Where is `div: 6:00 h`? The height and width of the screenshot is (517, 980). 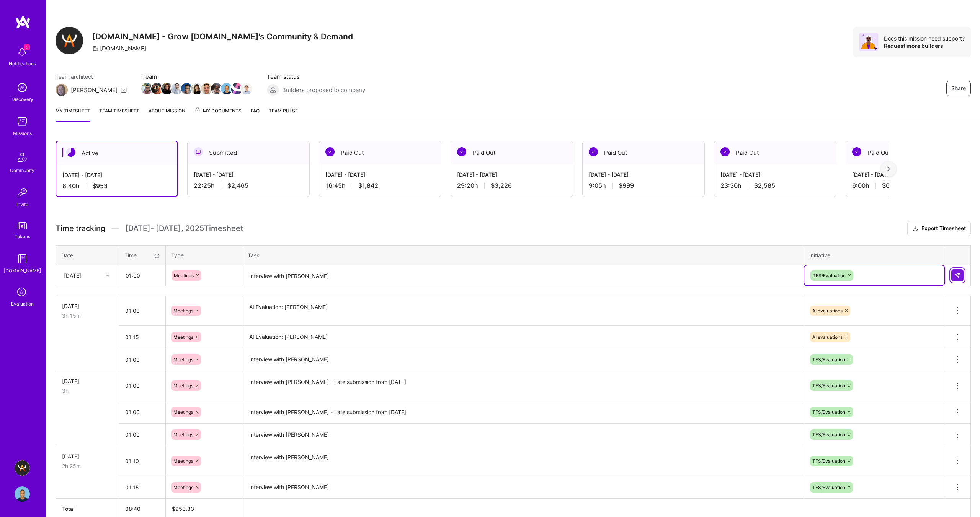
div: 6:00 h is located at coordinates (907, 186).